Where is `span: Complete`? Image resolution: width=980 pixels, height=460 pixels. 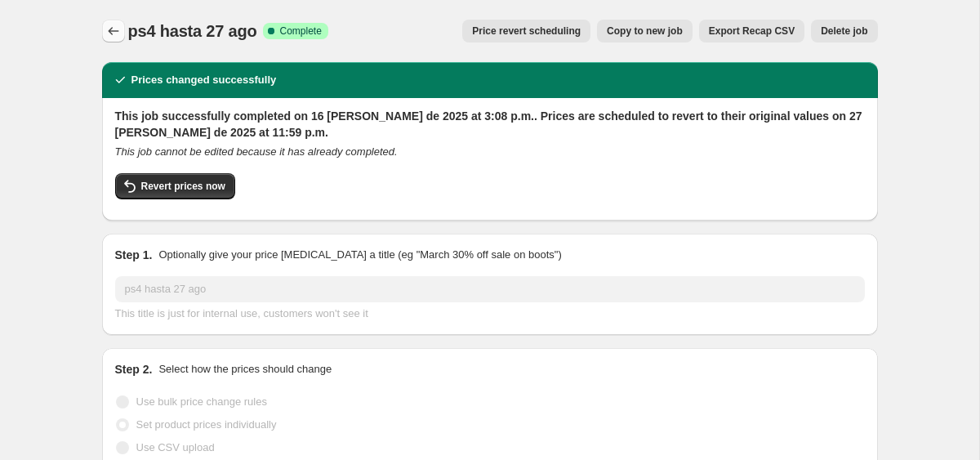
span: Complete is located at coordinates (300, 31).